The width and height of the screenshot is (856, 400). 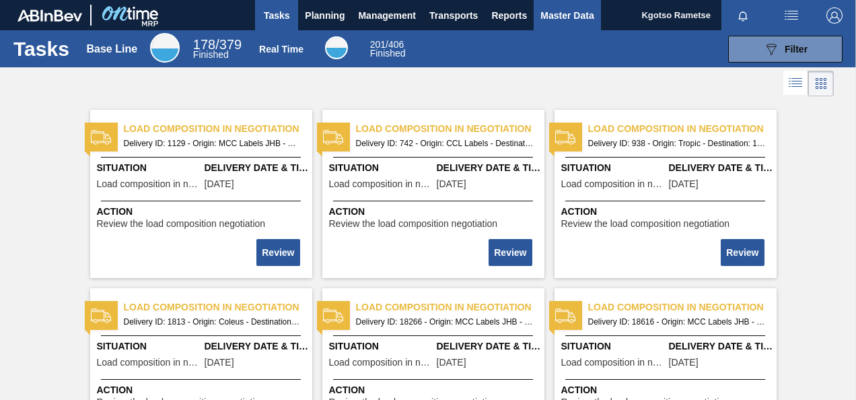 I want to click on span: Tasks, so click(x=277, y=15).